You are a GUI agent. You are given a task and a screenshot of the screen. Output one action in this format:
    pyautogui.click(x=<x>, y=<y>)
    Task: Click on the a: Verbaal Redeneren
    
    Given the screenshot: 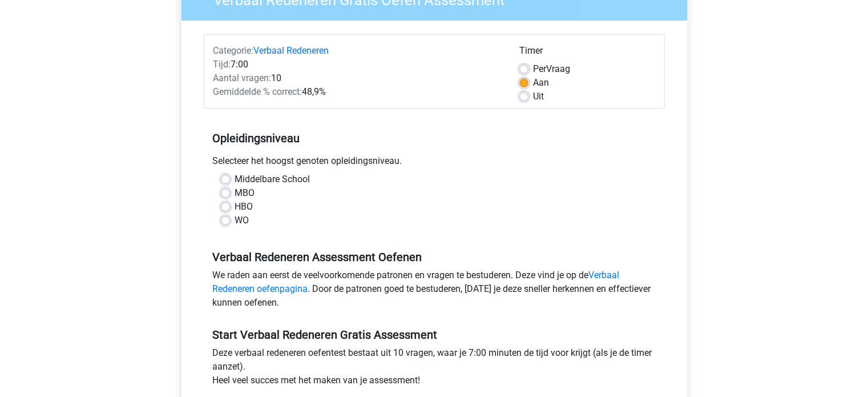 What is the action you would take?
    pyautogui.click(x=291, y=50)
    